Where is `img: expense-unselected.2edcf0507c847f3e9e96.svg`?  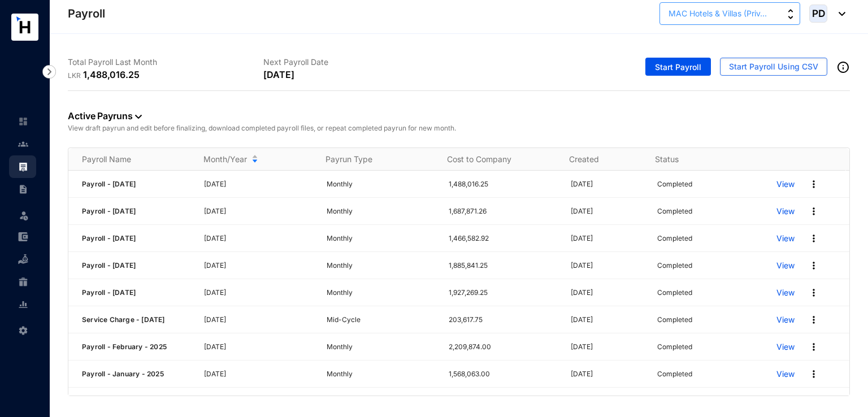 img: expense-unselected.2edcf0507c847f3e9e96.svg is located at coordinates (23, 237).